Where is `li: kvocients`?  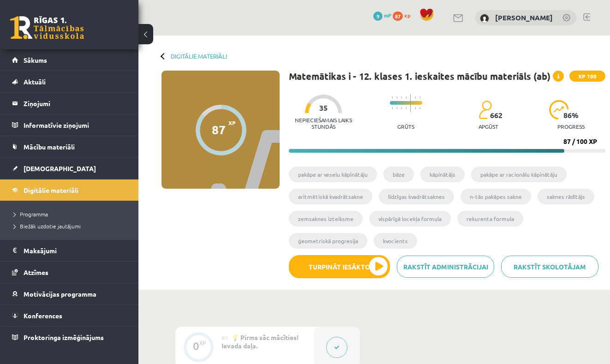 li: kvocients is located at coordinates (395, 241).